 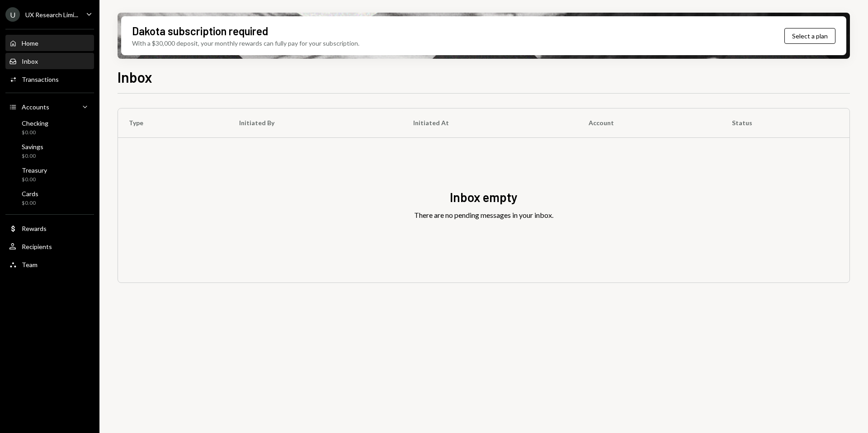 What do you see at coordinates (30, 61) in the screenshot?
I see `div: Inbox` at bounding box center [30, 61].